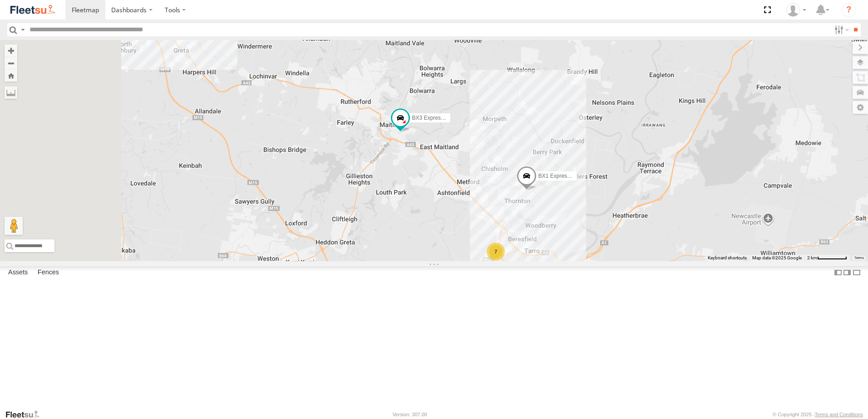 The width and height of the screenshot is (868, 419). I want to click on a: Visit our Website, so click(26, 415).